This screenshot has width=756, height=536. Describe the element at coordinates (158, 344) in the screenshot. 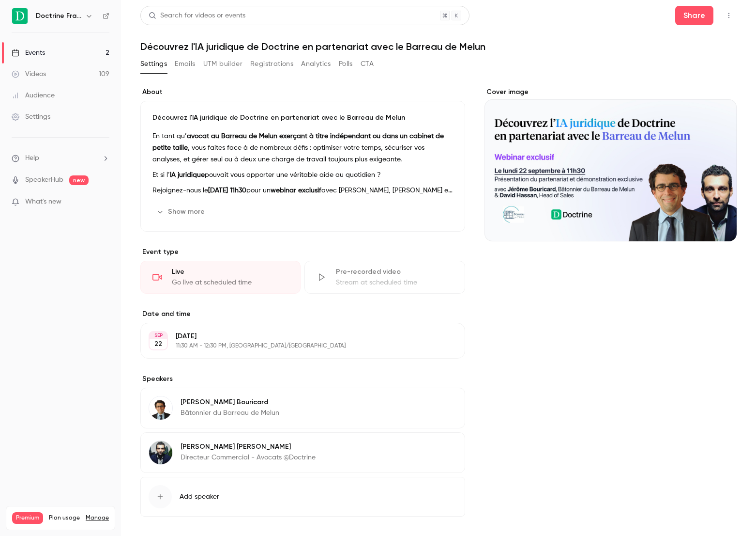

I see `p: 22` at that location.